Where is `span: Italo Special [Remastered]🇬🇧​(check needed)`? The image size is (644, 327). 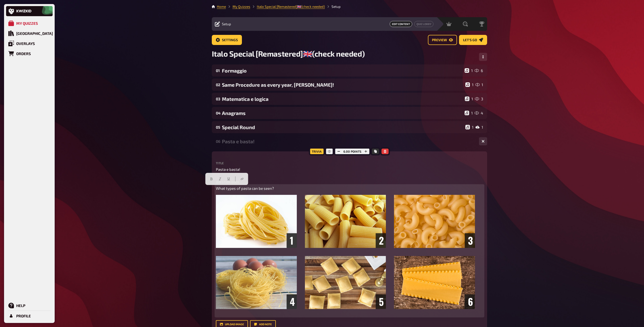
span: Italo Special [Remastered]🇬🇧​(check needed) is located at coordinates (288, 53).